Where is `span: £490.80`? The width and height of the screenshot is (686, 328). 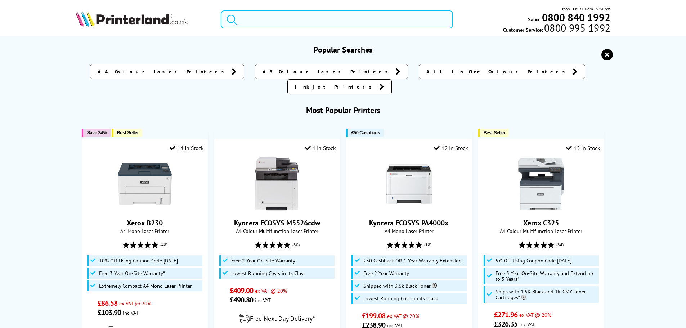 span: £490.80 is located at coordinates (241, 300).